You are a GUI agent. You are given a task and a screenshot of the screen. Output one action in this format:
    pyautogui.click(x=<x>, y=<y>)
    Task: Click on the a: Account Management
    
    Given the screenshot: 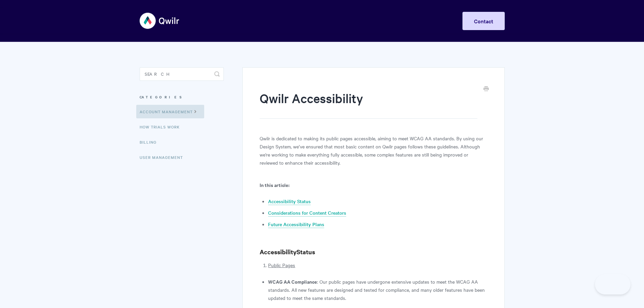 What is the action you would take?
    pyautogui.click(x=170, y=112)
    